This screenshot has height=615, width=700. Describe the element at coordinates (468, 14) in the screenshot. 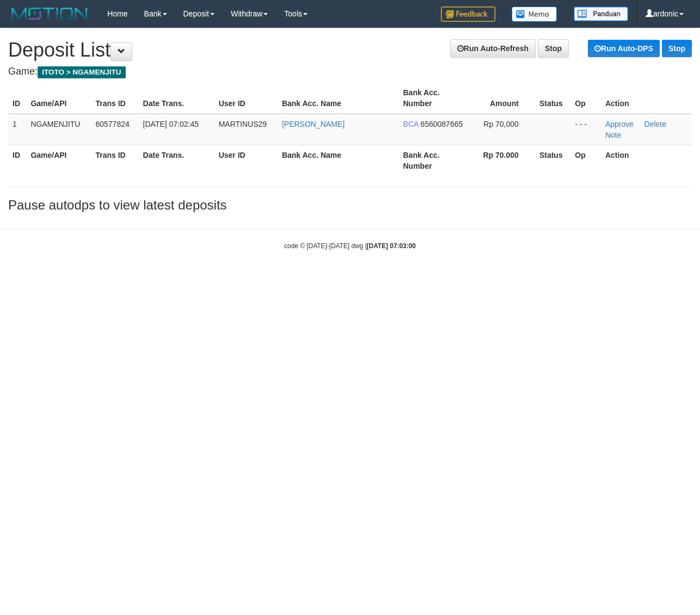

I see `img: Feedback.jpg` at that location.